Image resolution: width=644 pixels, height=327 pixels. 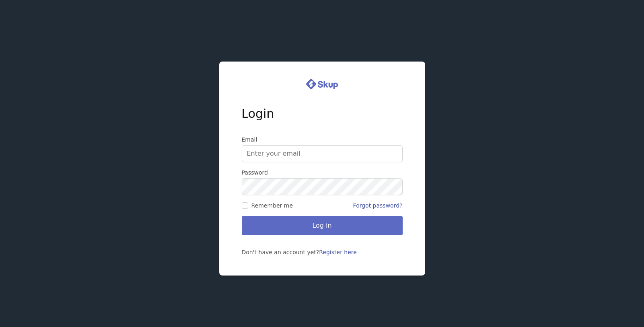 What do you see at coordinates (272, 205) in the screenshot?
I see `span: Remember me` at bounding box center [272, 205].